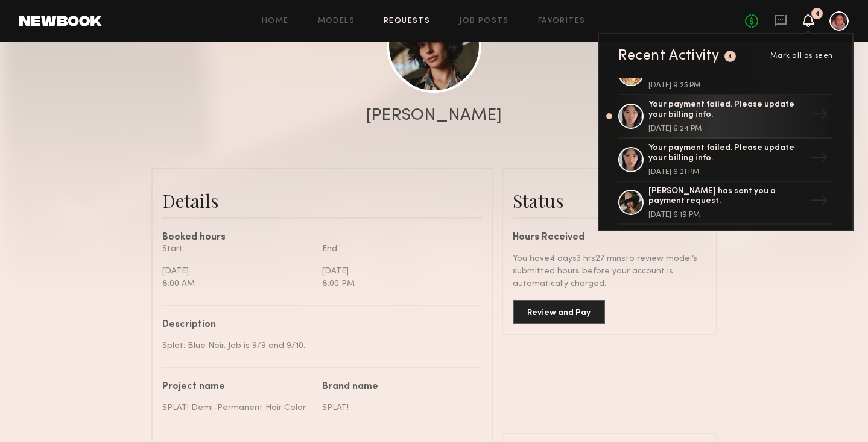 The width and height of the screenshot is (868, 442). What do you see at coordinates (407, 21) in the screenshot?
I see `a: Requests` at bounding box center [407, 21].